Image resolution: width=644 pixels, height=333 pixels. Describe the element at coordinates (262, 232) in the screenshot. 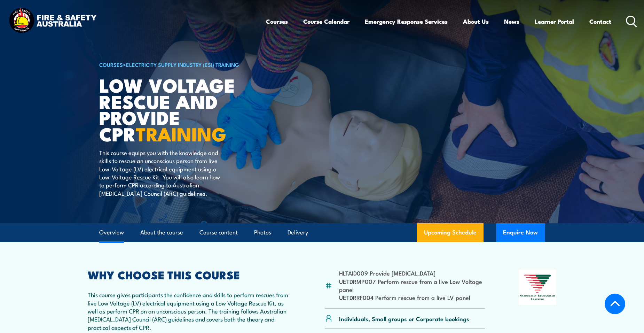

I see `a: Photos` at that location.